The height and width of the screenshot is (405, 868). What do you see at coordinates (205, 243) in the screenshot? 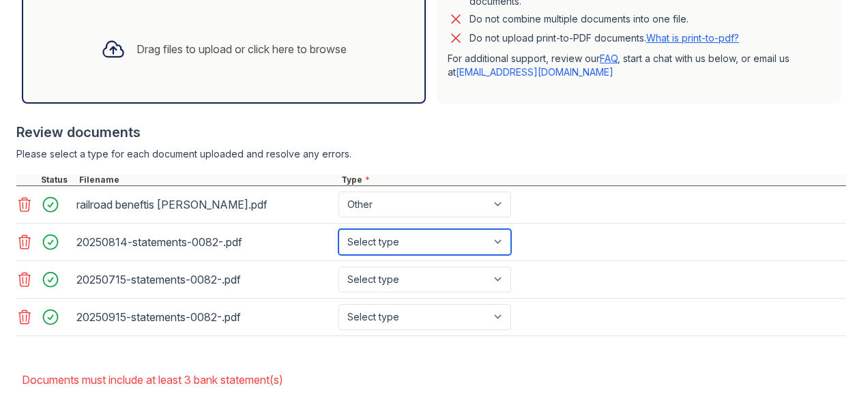
I see `div: 20250814-statements-0082-.pdf` at bounding box center [205, 243].